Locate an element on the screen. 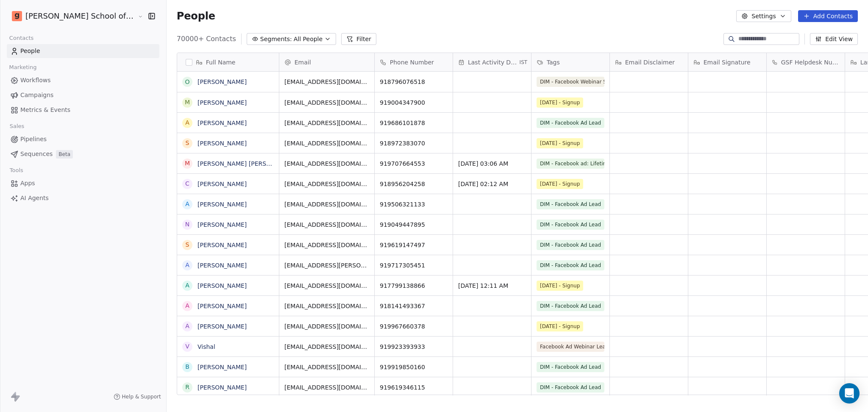  a: Apps is located at coordinates (83, 183).